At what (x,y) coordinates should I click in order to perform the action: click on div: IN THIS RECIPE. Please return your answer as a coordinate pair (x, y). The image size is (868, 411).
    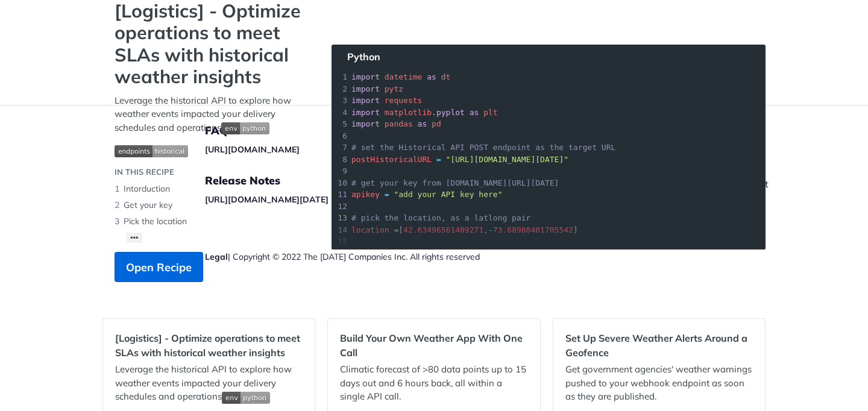
    Looking at the image, I should click on (144, 173).